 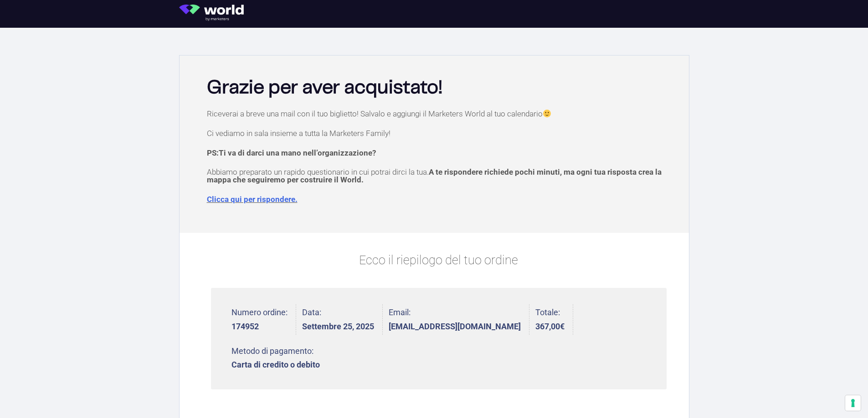 I want to click on li: Totale:, so click(x=554, y=319).